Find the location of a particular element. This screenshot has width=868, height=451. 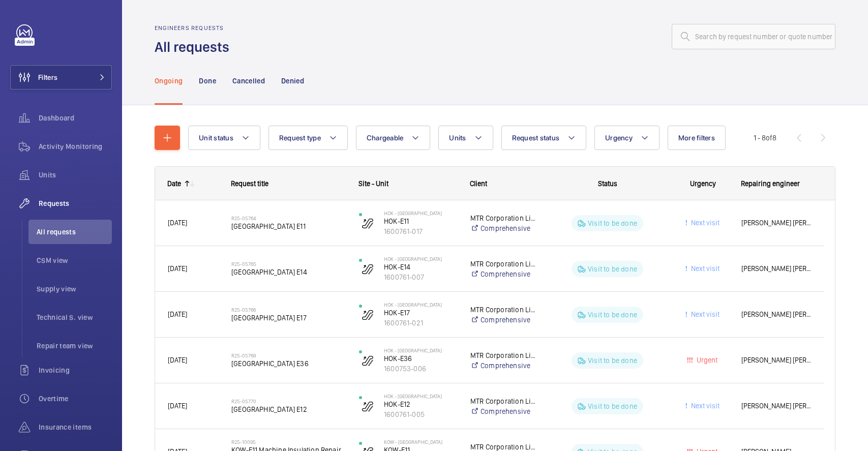

span: Request type is located at coordinates (300, 138).